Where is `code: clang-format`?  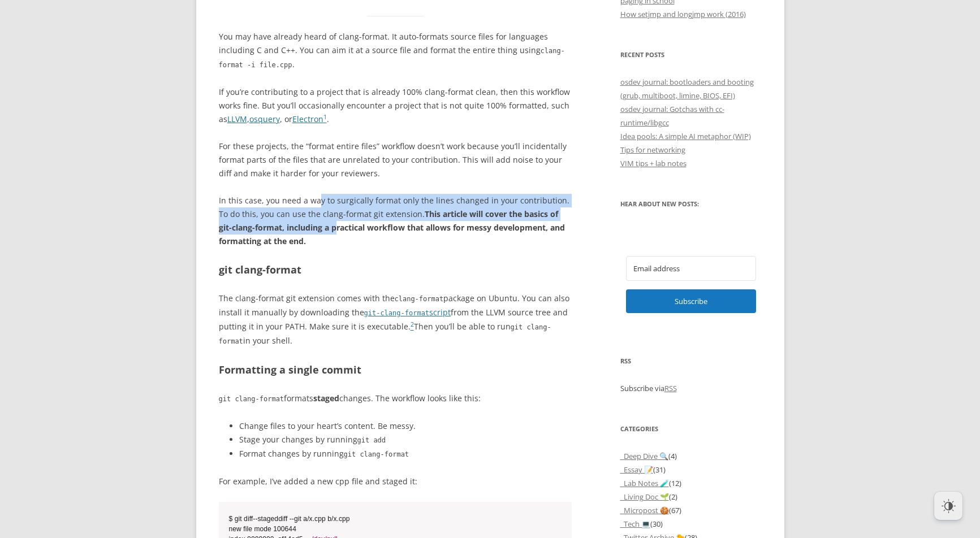
code: clang-format is located at coordinates (419, 299).